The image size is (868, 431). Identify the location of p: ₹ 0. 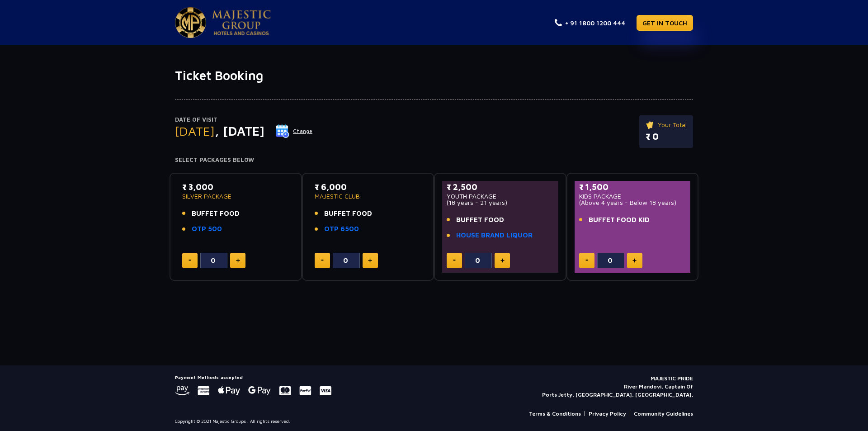
(665, 136).